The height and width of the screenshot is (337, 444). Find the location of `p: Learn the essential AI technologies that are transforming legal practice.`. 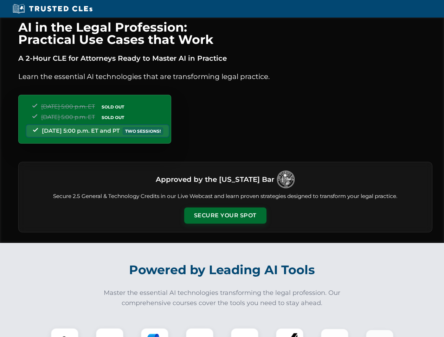

p: Learn the essential AI technologies that are transforming legal practice. is located at coordinates (225, 77).